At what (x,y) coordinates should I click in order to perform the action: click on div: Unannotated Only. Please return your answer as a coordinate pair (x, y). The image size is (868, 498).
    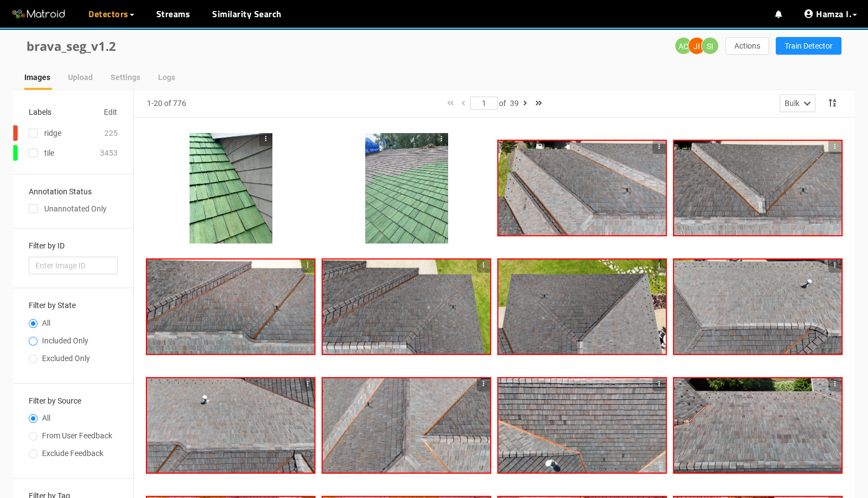
    Looking at the image, I should click on (73, 209).